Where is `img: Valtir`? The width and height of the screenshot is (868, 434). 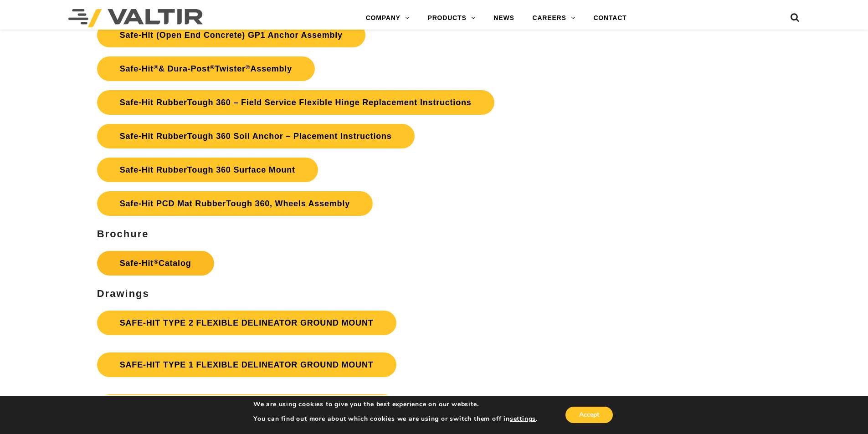 img: Valtir is located at coordinates (136, 18).